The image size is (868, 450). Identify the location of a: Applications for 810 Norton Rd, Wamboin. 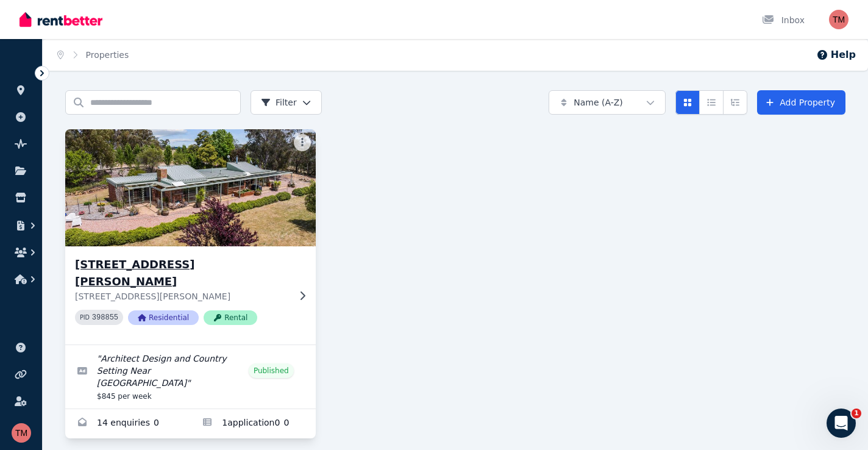
(253, 424).